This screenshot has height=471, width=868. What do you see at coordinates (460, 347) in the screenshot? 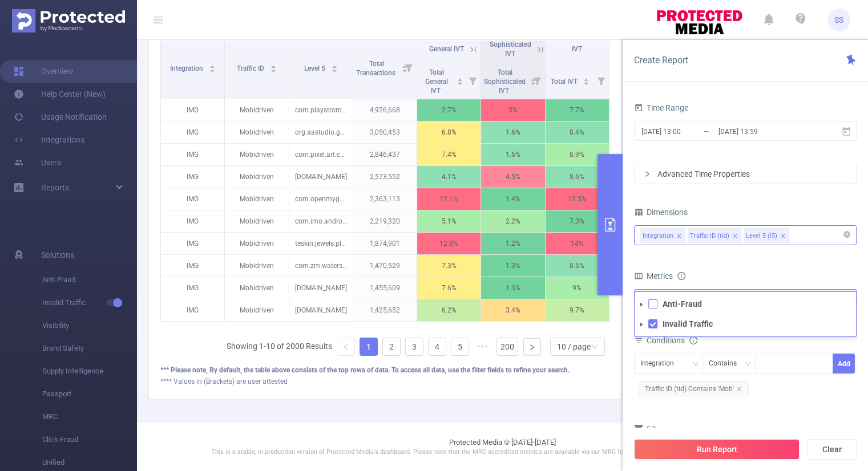
I see `li: 5` at bounding box center [460, 347].